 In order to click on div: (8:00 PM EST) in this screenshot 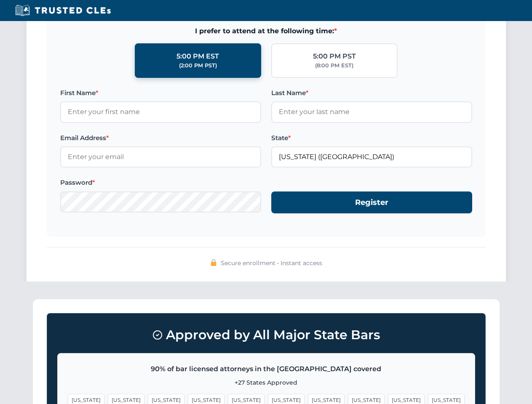, I will do `click(334, 66)`.